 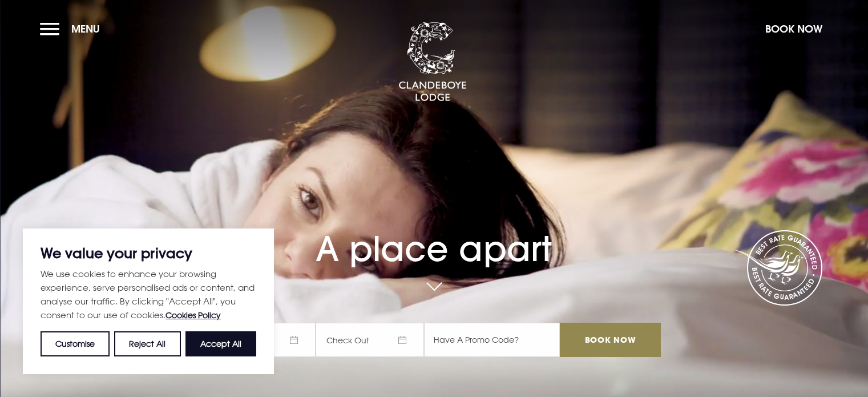 I want to click on input: Book Now, so click(x=610, y=339).